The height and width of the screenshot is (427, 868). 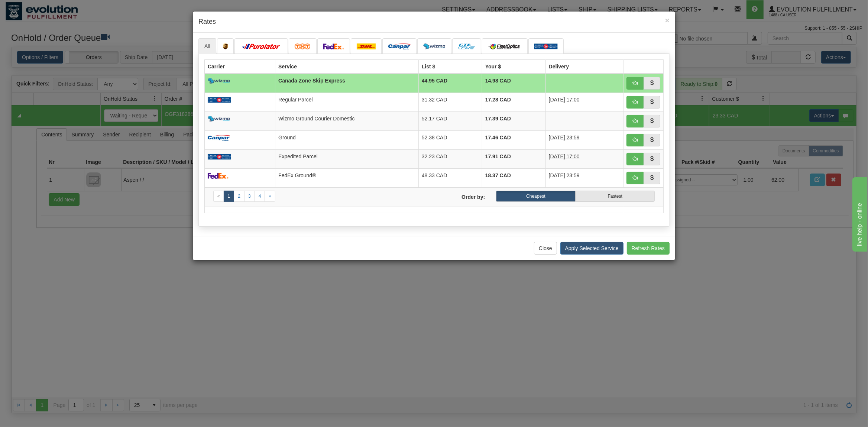 What do you see at coordinates (513, 102) in the screenshot?
I see `td: 17.28 CAD` at bounding box center [513, 102].